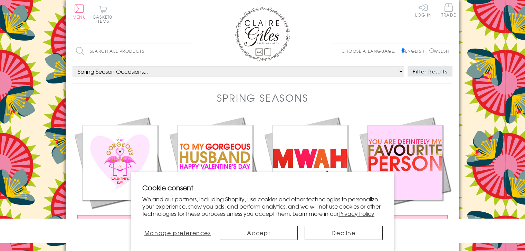 The width and height of the screenshot is (525, 251). Describe the element at coordinates (79, 17) in the screenshot. I see `span: Menu` at that location.